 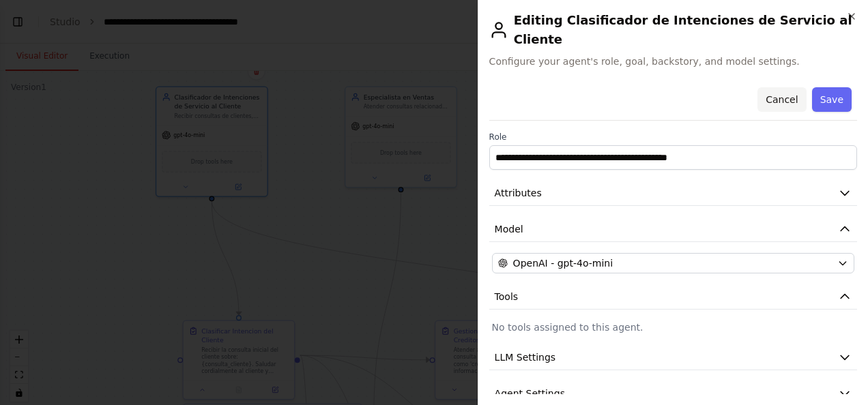 I want to click on p: No tools assigned to this agent., so click(x=672, y=327).